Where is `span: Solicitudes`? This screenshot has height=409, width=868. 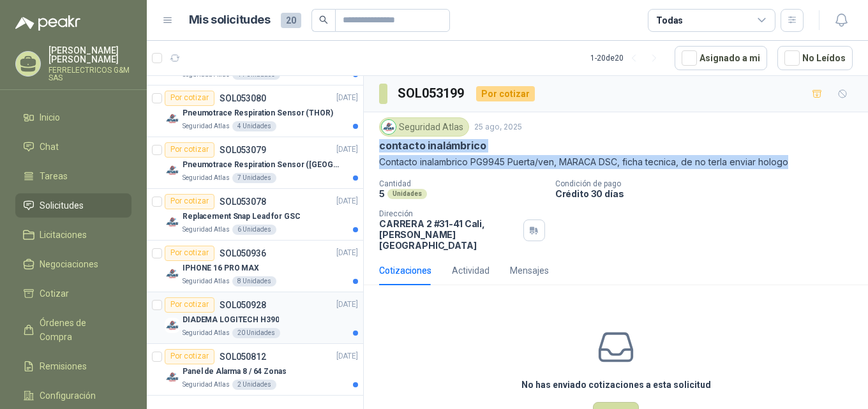 span: Solicitudes is located at coordinates (62, 206).